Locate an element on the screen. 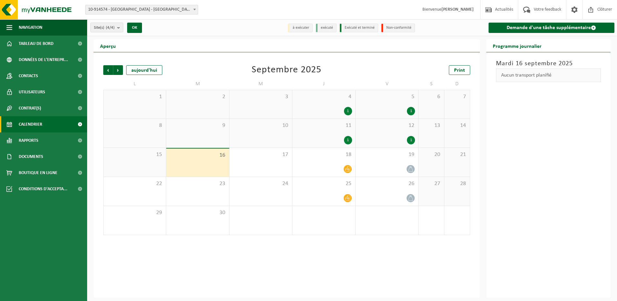 Image resolution: width=617 pixels, height=301 pixels. span: Documents is located at coordinates (31, 157).